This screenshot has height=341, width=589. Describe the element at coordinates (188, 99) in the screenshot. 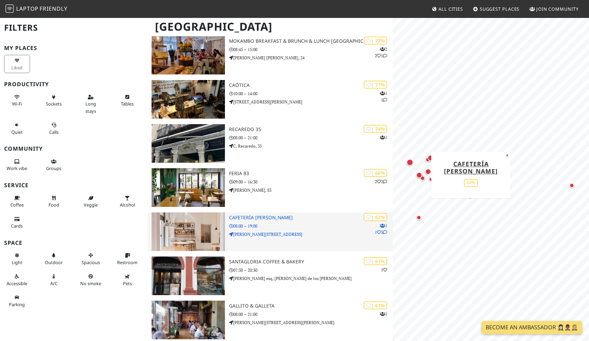

I see `img: Caótica` at that location.